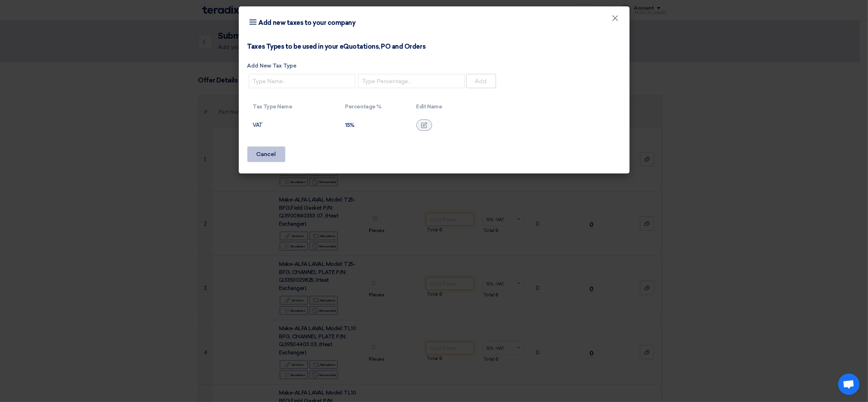  What do you see at coordinates (258, 125) in the screenshot?
I see `font: VAT` at bounding box center [258, 125].